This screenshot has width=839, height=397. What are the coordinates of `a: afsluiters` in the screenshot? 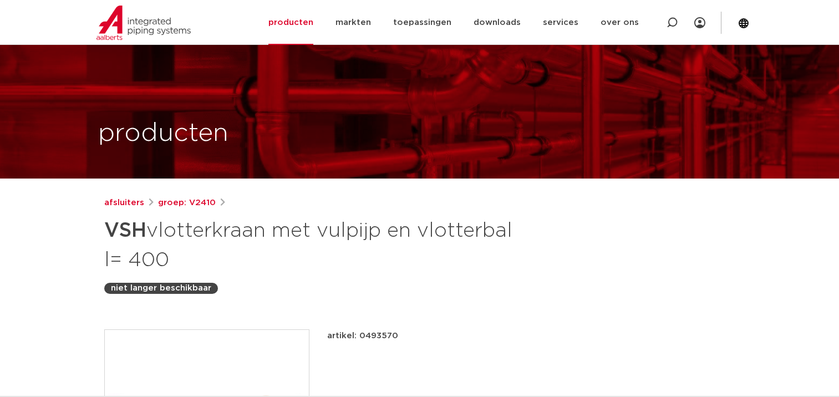 It's located at (124, 203).